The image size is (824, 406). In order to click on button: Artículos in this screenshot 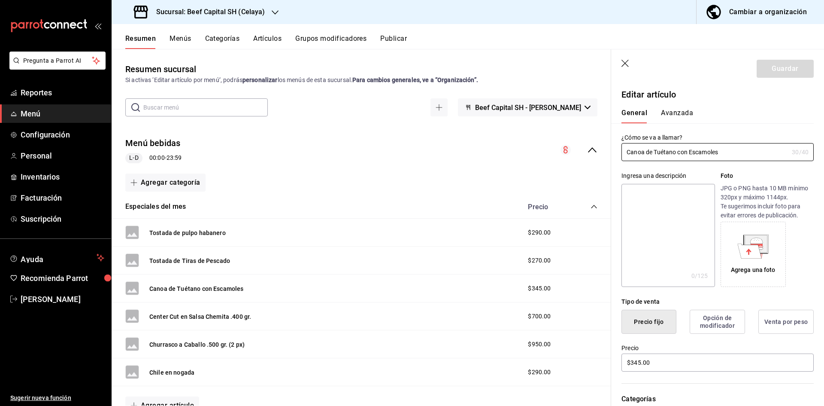, I will do `click(267, 42)`.